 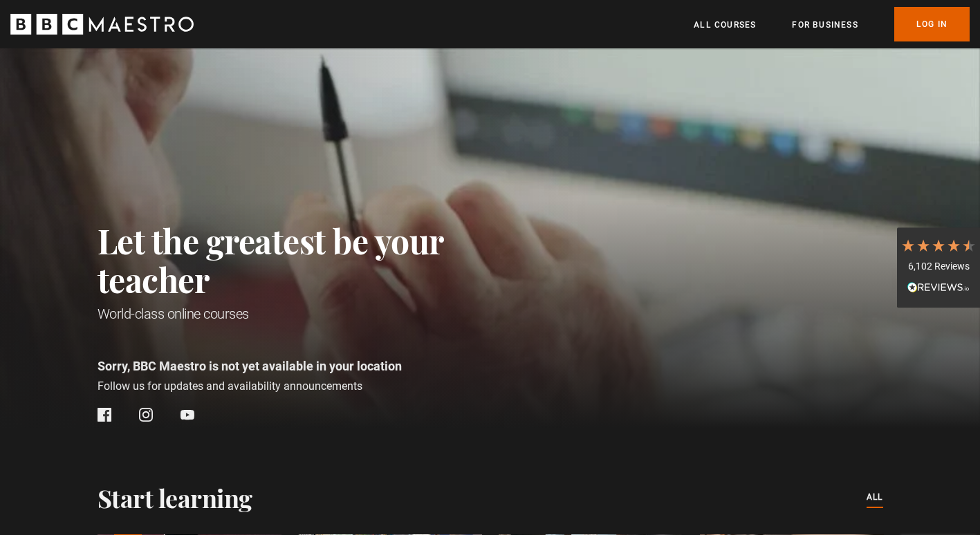 What do you see at coordinates (938, 289) in the screenshot?
I see `div: Read All Reviews` at bounding box center [938, 289].